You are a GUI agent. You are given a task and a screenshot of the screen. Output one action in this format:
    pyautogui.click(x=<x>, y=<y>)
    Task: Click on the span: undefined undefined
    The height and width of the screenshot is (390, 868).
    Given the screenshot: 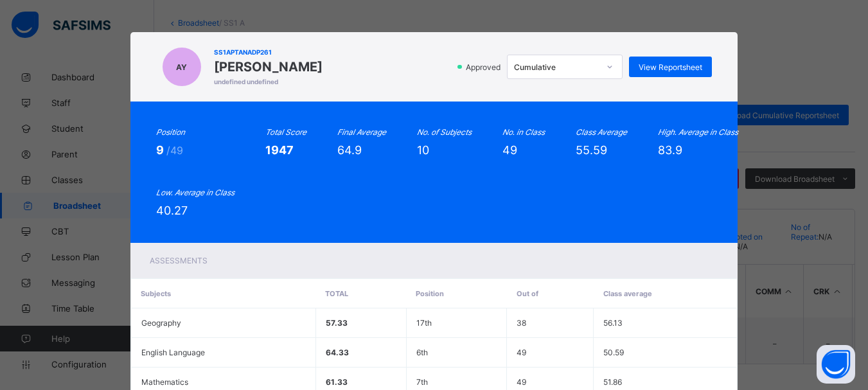 What is the action you would take?
    pyautogui.click(x=268, y=81)
    